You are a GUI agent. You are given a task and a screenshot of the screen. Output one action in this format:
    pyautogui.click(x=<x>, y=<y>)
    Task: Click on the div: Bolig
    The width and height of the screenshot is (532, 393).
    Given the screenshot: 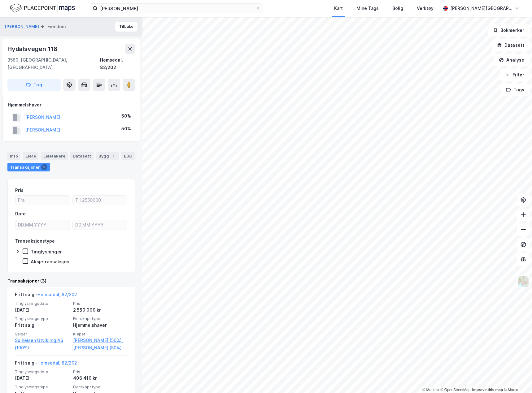 What is the action you would take?
    pyautogui.click(x=398, y=8)
    